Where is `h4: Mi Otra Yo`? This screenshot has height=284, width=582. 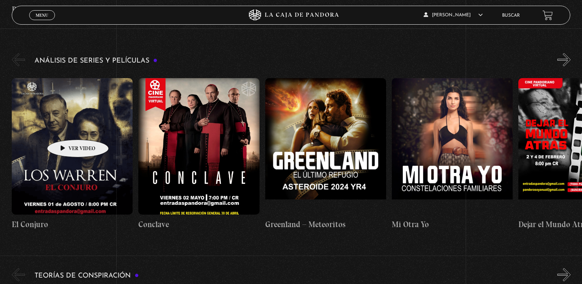
h4: Mi Otra Yo is located at coordinates (452, 224).